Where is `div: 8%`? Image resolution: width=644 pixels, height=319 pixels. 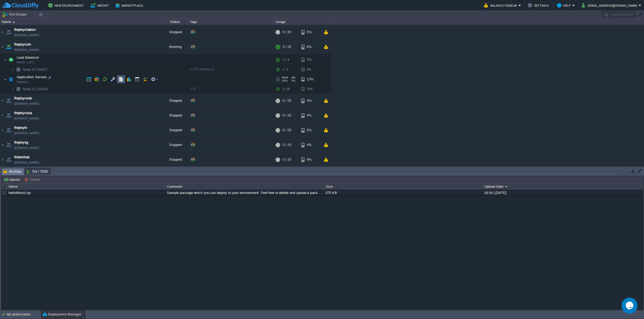
div: 8% is located at coordinates (310, 47).